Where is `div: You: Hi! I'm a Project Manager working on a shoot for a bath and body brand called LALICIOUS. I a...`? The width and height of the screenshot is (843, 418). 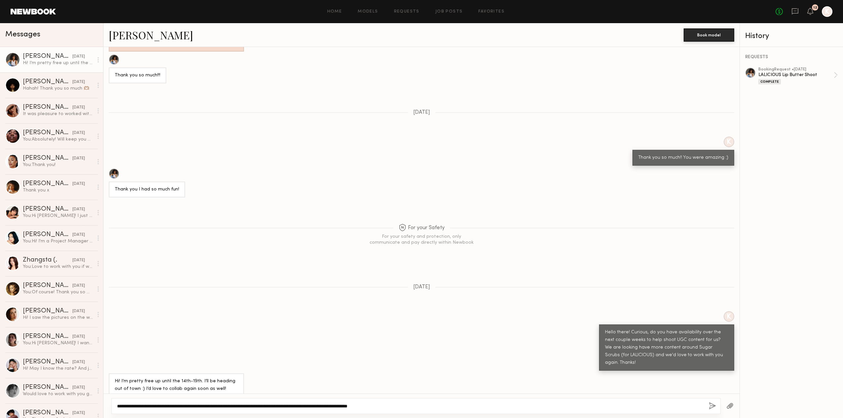
div: You: Hi! I'm a Project Manager working on a shoot for a bath and body brand called LALICIOUS. I a... is located at coordinates (58, 241).